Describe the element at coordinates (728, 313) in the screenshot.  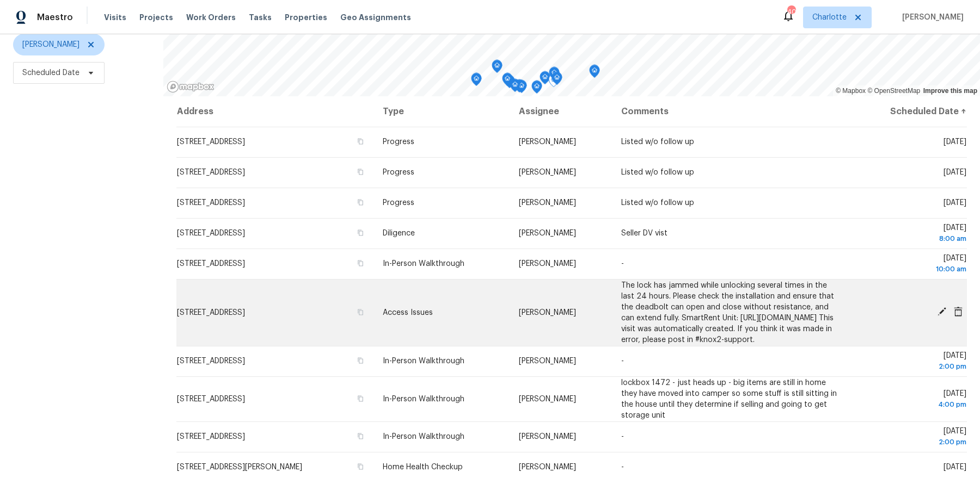
I see `span: The lock has jammed while unlocking several times in the last 24 hours. Please check the installa...` at that location.